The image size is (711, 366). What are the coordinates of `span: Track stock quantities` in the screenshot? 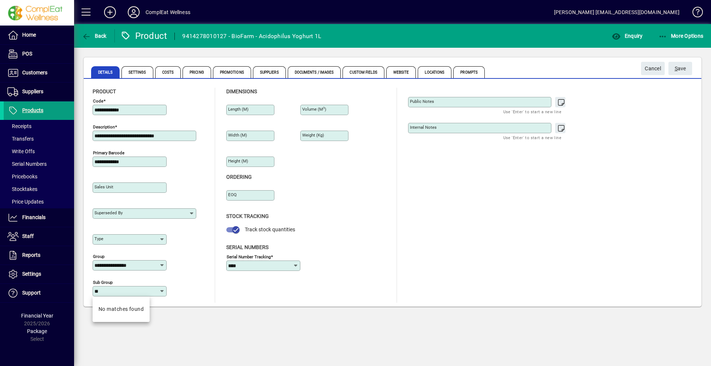 It's located at (270, 230).